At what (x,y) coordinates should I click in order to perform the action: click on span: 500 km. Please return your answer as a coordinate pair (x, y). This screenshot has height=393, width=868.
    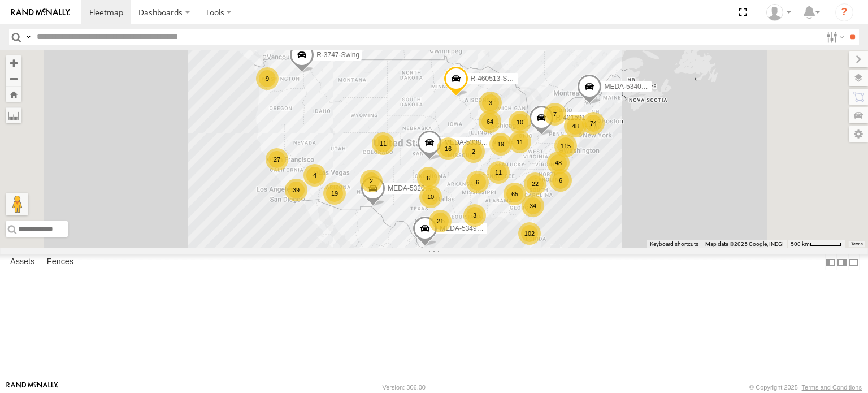
    Looking at the image, I should click on (801, 243).